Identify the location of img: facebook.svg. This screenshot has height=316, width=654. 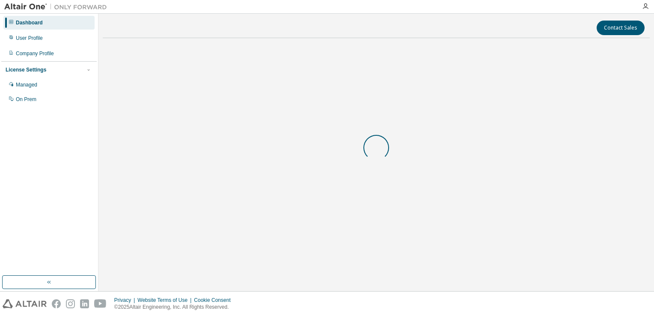
(56, 303).